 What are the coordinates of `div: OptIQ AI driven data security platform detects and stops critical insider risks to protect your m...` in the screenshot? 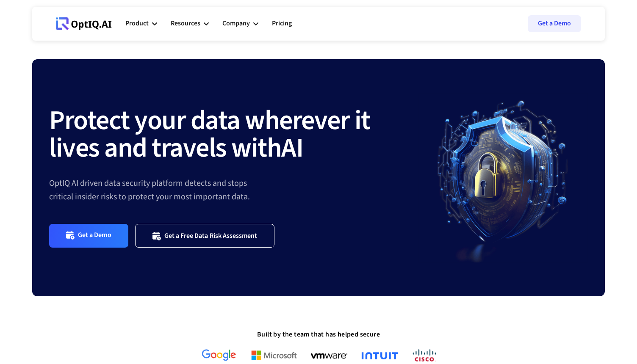 It's located at (234, 190).